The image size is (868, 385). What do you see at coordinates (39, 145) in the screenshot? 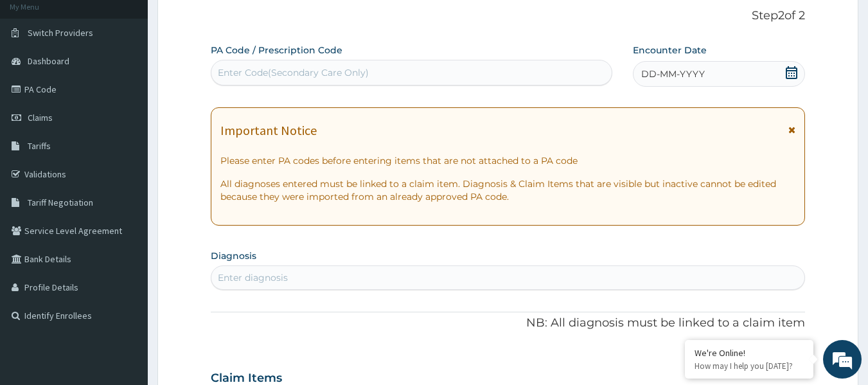
I see `span: Tariffs` at bounding box center [39, 145].